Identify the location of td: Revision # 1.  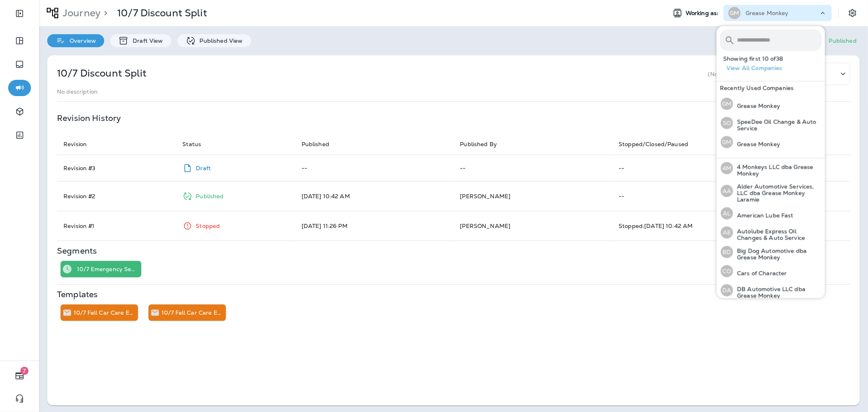
(116, 226).